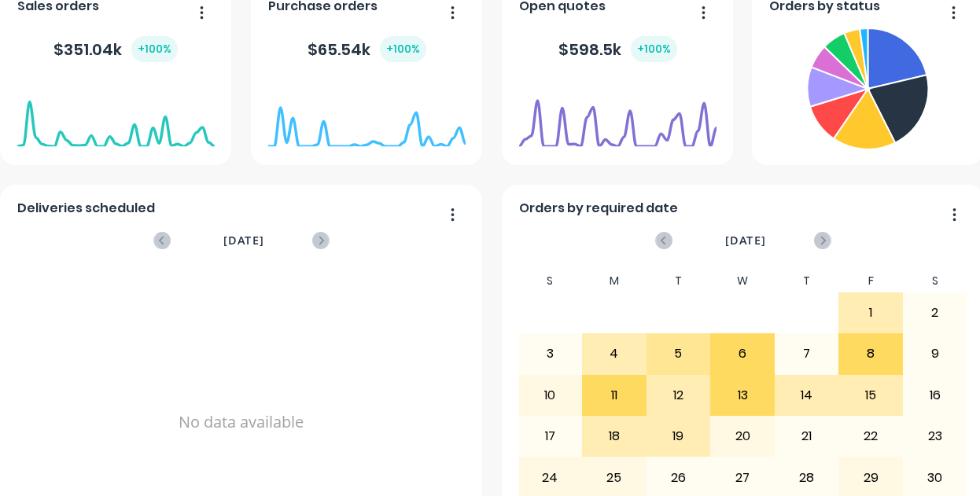 The image size is (980, 496). What do you see at coordinates (807, 354) in the screenshot?
I see `div: 7` at bounding box center [807, 354].